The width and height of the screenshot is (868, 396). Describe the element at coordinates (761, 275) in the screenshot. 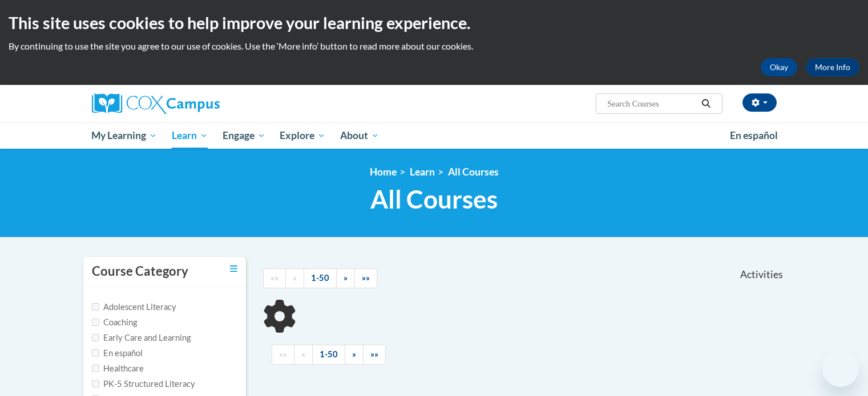

I see `span: Activities` at that location.